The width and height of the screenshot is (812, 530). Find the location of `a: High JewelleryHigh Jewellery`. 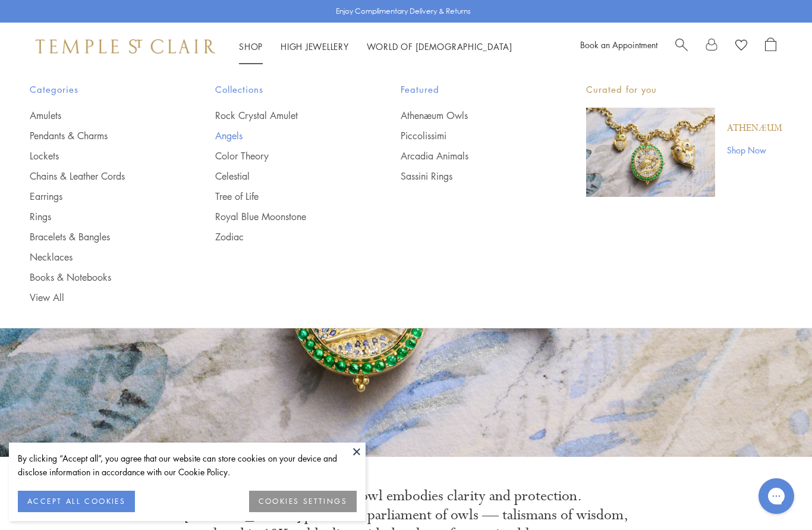

a: High JewelleryHigh Jewellery is located at coordinates (315, 46).